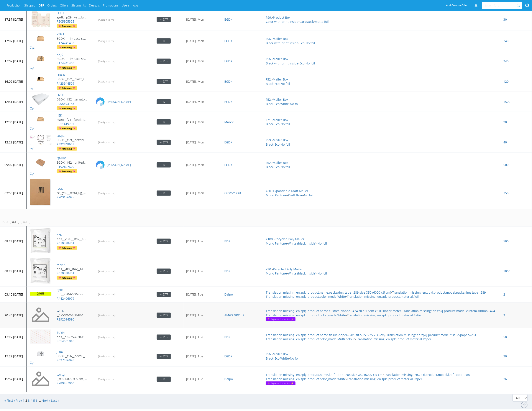 This screenshot has width=532, height=411. Describe the element at coordinates (507, 101) in the screenshot. I see `a: 1500` at that location.